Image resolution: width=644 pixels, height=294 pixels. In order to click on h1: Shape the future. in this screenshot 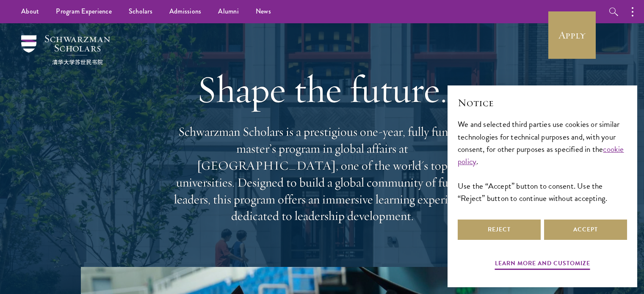, I will do `click(322, 89)`.